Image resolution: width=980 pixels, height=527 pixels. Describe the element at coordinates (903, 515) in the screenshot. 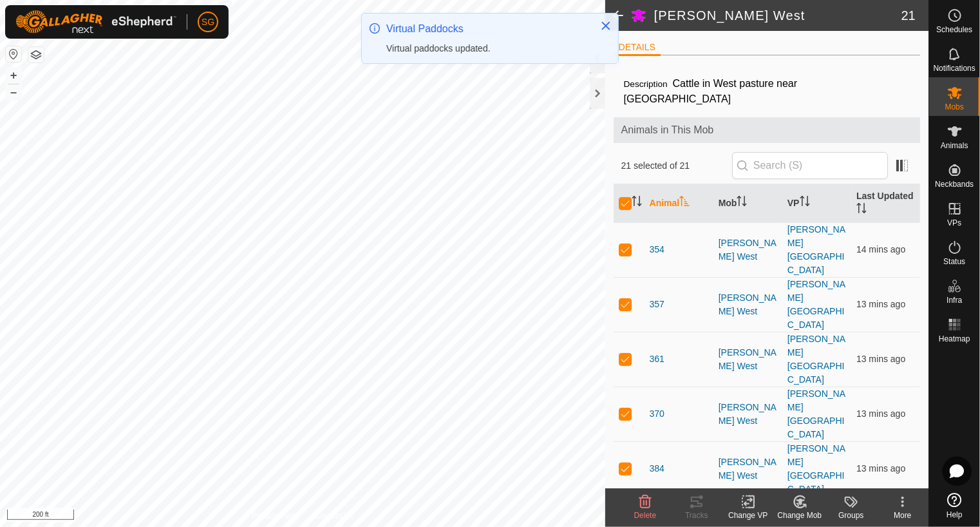

I see `div: More` at that location.